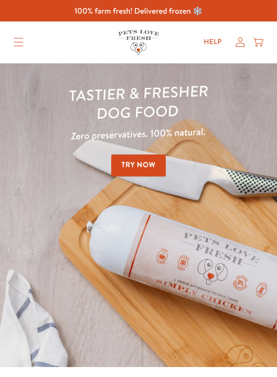  What do you see at coordinates (138, 166) in the screenshot?
I see `a: Try Now` at bounding box center [138, 166].